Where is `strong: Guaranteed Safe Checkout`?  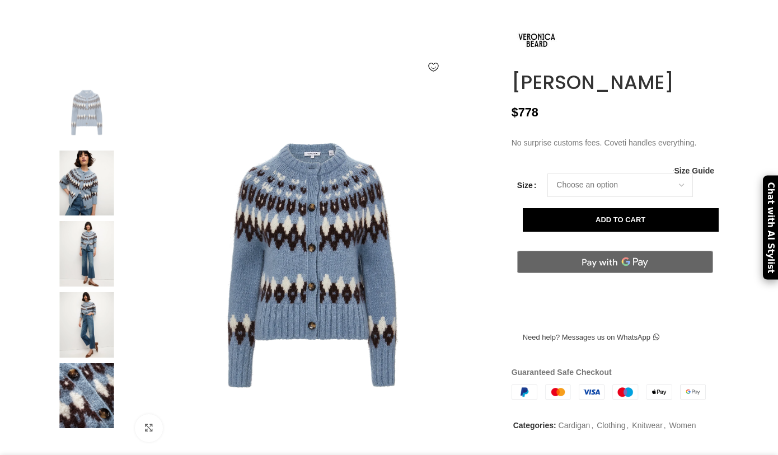 strong: Guaranteed Safe Checkout is located at coordinates (561, 372).